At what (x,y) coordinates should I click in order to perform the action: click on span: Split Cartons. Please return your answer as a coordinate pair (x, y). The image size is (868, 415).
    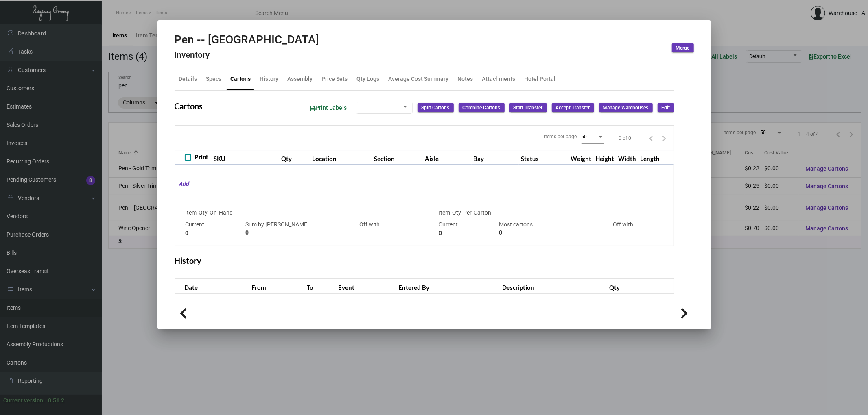
    Looking at the image, I should click on (435, 107).